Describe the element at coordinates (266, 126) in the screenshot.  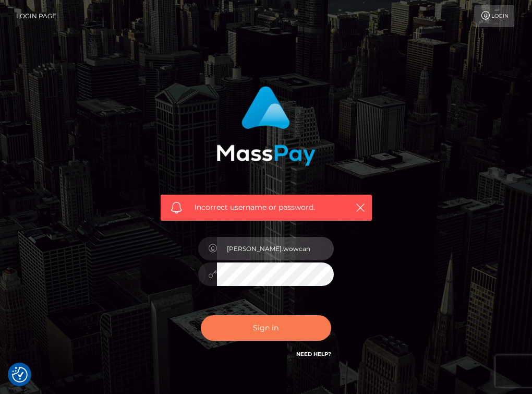
I see `img: MassPay Login` at that location.